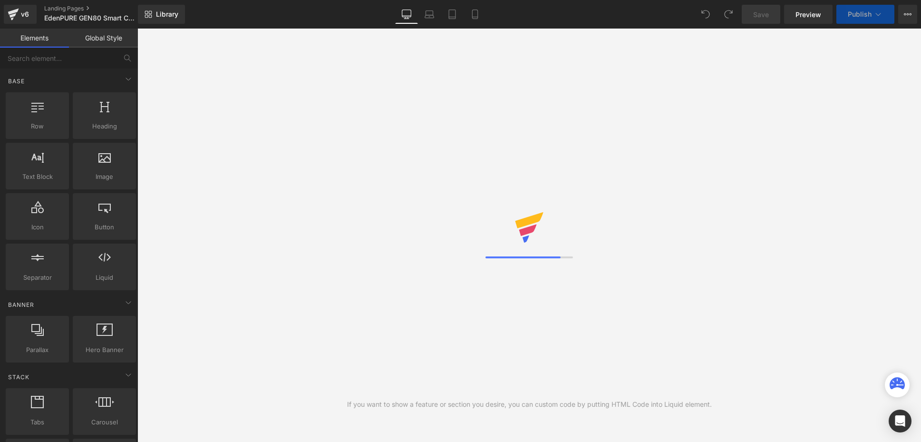  I want to click on a: Mobile, so click(475, 14).